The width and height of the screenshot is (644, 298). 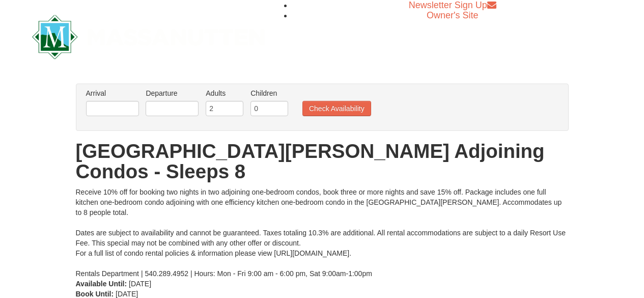 What do you see at coordinates (95, 294) in the screenshot?
I see `strong: Book Until:` at bounding box center [95, 294].